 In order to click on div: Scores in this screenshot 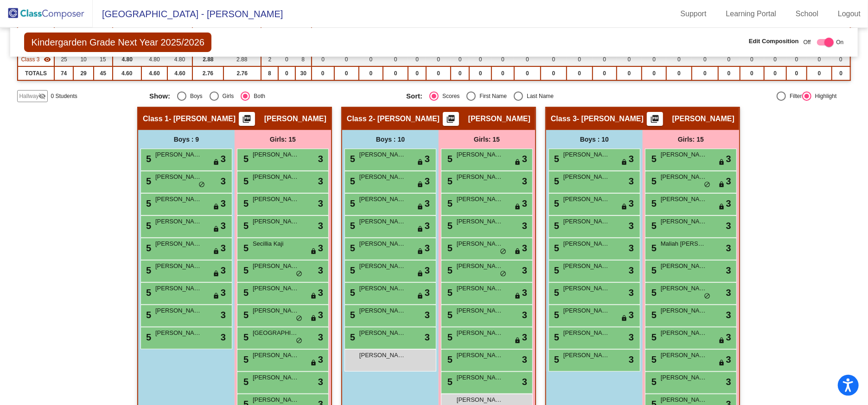, I will do `click(449, 96)`.